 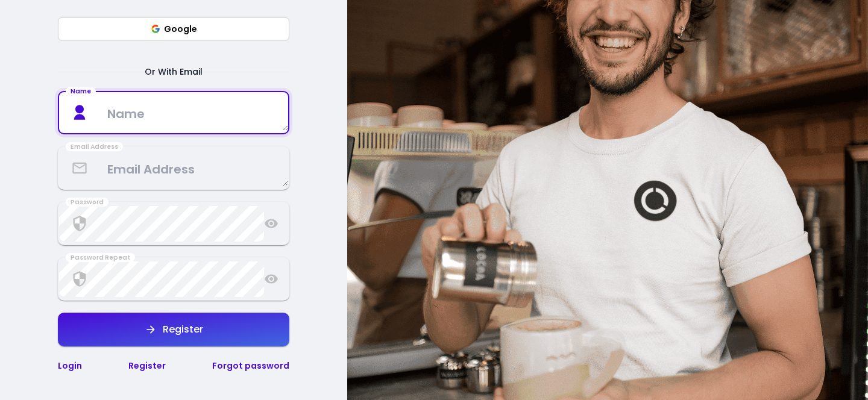 What do you see at coordinates (174, 72) in the screenshot?
I see `span: Or With Email` at bounding box center [174, 72].